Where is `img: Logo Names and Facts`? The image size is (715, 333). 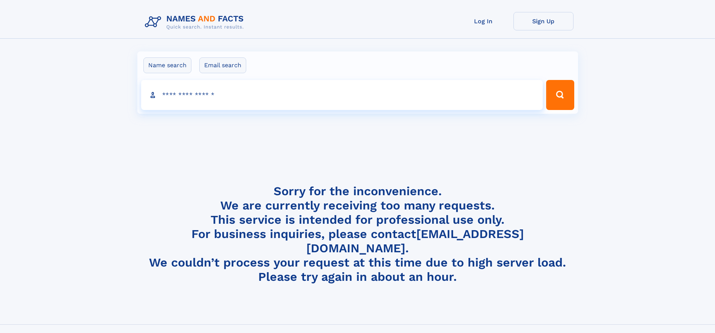 img: Logo Names and Facts is located at coordinates (196, 22).